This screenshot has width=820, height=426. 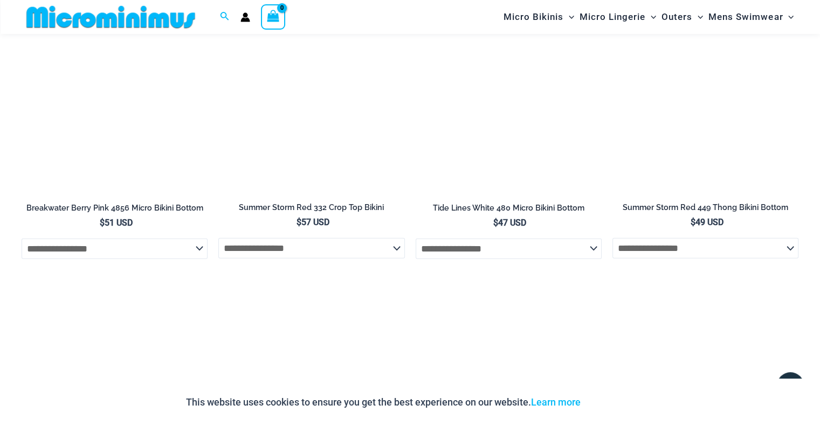 I want to click on a: Micro BikinisMenu ToggleMenu Toggle, so click(x=538, y=17).